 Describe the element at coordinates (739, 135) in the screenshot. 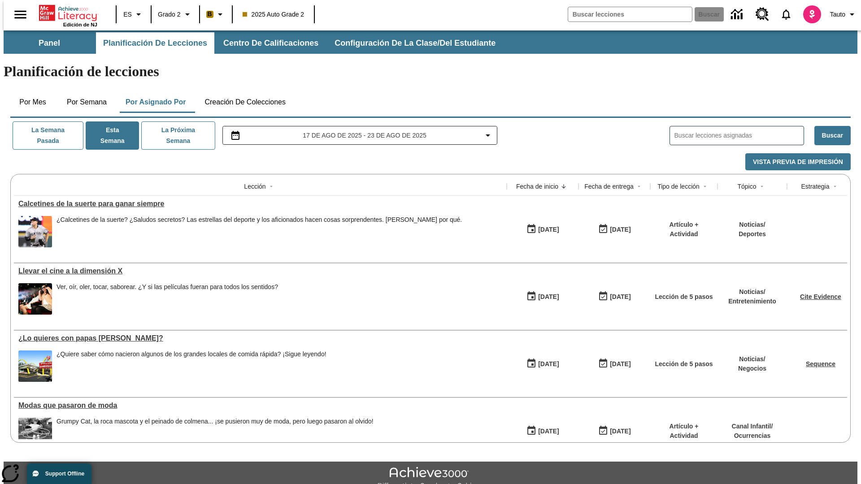

I see `input: Buscar lecciones asignadas` at that location.